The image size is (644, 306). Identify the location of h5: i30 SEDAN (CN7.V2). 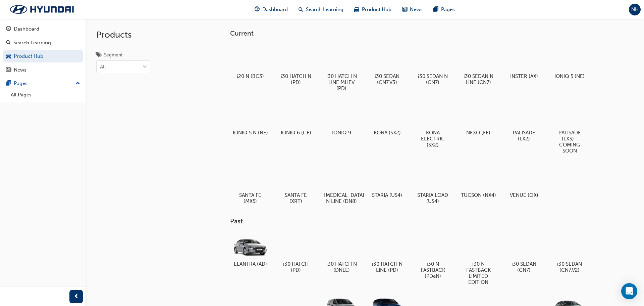
(570, 267).